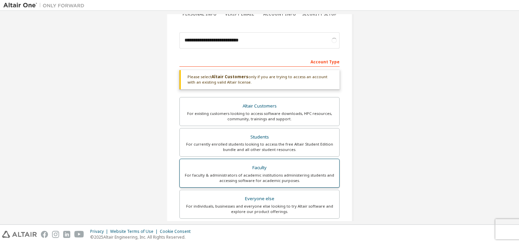 The image size is (519, 244). Describe the element at coordinates (44, 235) in the screenshot. I see `img: facebook.svg` at that location.